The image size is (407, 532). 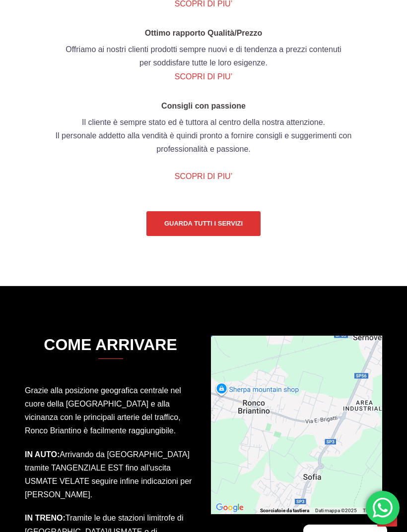 I want to click on a: Visualizza questa zona in Google Maps (in una nuova finestra), so click(x=229, y=507).